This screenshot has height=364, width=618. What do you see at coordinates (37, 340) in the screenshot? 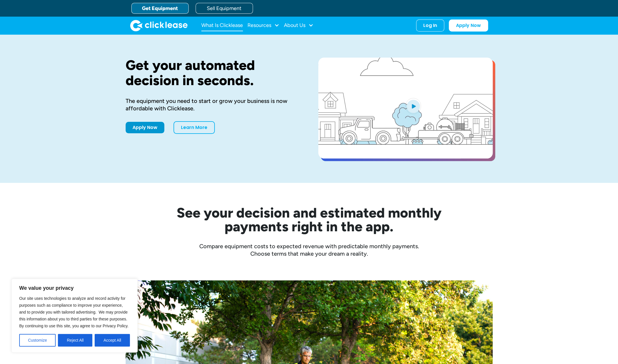
I see `button: Customize` at bounding box center [37, 340].